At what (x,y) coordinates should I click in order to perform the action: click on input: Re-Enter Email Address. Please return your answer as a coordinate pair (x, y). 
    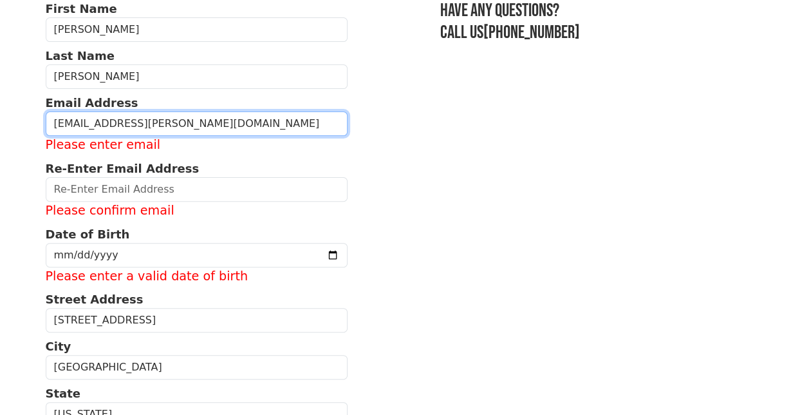
    Looking at the image, I should click on (197, 189).